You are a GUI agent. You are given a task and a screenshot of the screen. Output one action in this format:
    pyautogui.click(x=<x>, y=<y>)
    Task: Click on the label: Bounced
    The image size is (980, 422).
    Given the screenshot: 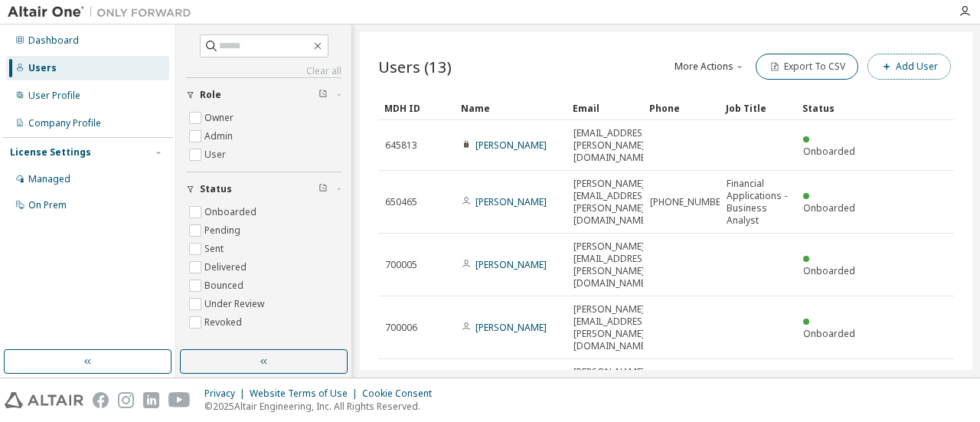 What is the action you would take?
    pyautogui.click(x=225, y=286)
    